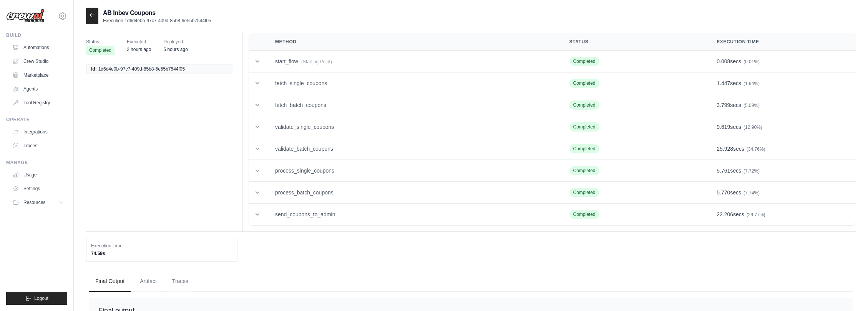 Image resolution: width=868 pixels, height=311 pixels. Describe the element at coordinates (413, 83) in the screenshot. I see `td: fetch_single_coupons` at that location.